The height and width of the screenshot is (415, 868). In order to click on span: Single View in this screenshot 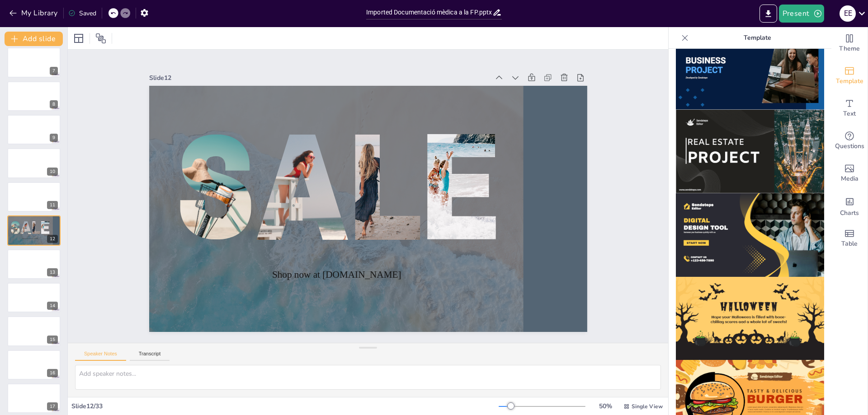, I will do `click(646, 406)`.